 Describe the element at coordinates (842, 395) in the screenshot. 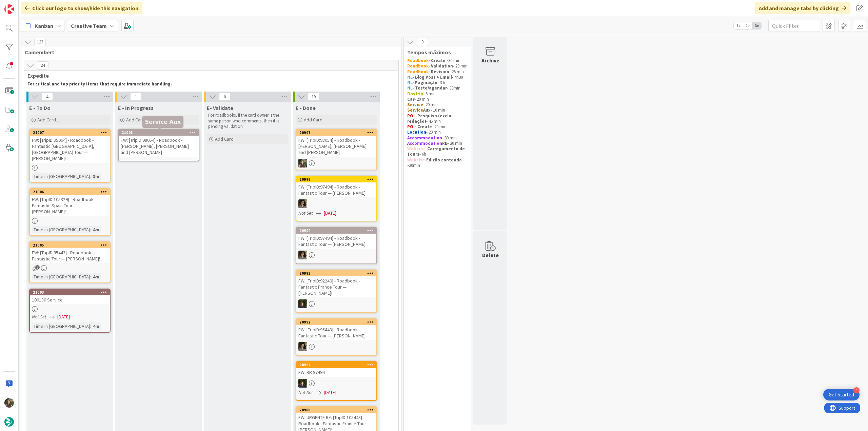

I see `div: Open Get Started checklist, remaining modules: 4` at that location.